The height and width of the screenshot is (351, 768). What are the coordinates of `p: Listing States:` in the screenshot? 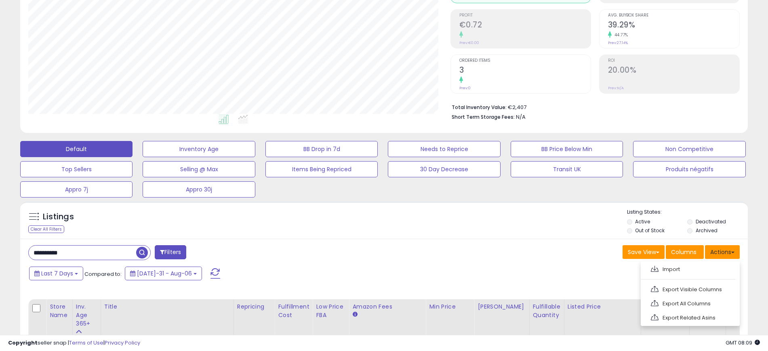 It's located at (688, 212).